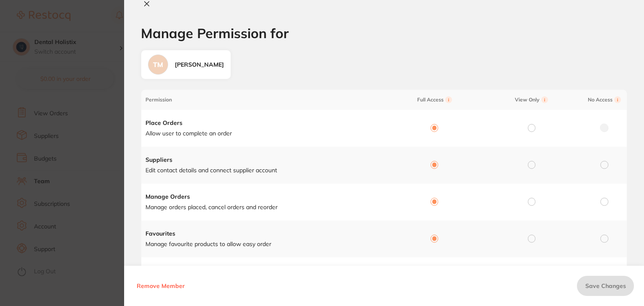  I want to click on span: Permission, so click(265, 100).